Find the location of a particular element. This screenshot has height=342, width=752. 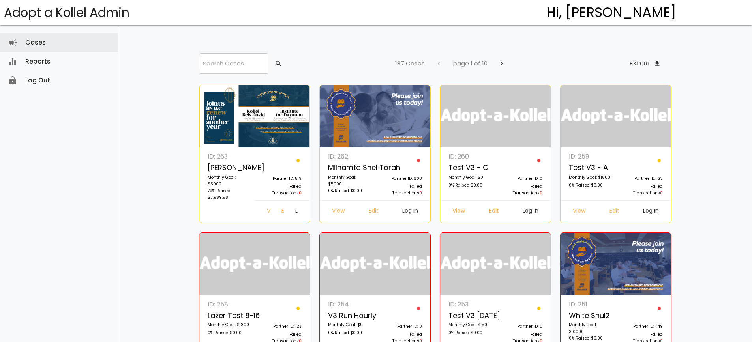

p: White Shul2 is located at coordinates (590, 316).